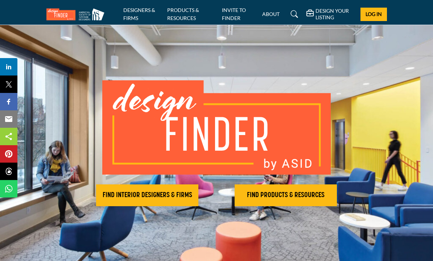 The image size is (433, 261). I want to click on a: INVITE TO FINDER, so click(234, 14).